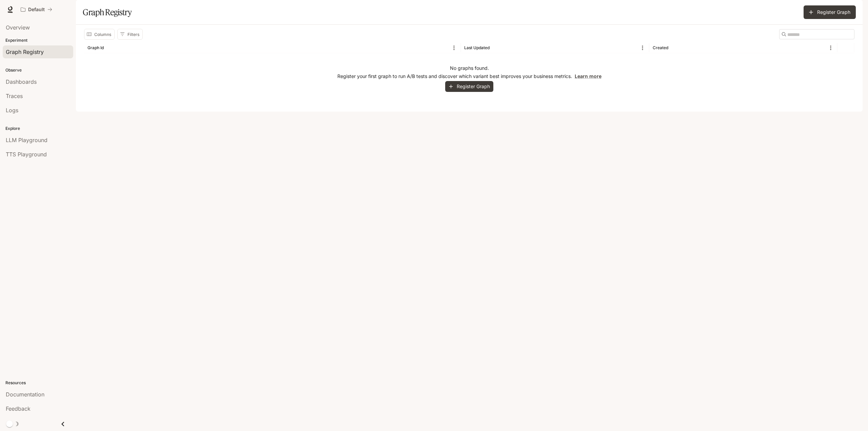  I want to click on p: Register your first graph to run A/B tests and discover which variant best improves your business..., so click(469, 76).